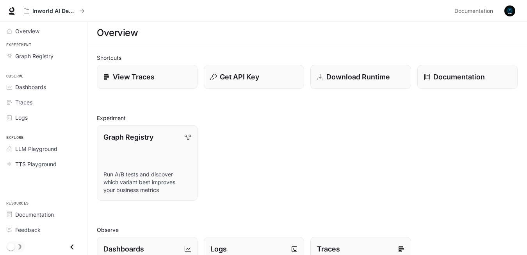  What do you see at coordinates (36, 148) in the screenshot?
I see `span: LLM Playground` at bounding box center [36, 148].